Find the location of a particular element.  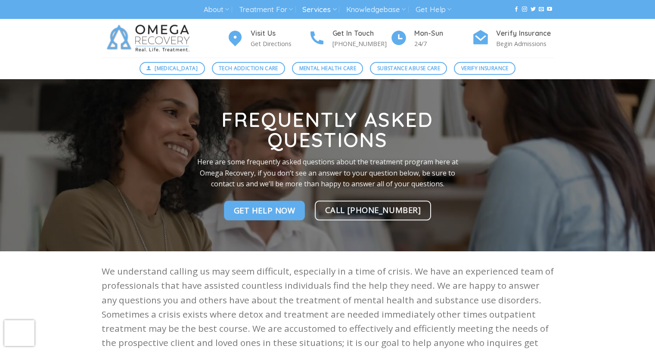

span: Mental Health Care is located at coordinates (328, 68).